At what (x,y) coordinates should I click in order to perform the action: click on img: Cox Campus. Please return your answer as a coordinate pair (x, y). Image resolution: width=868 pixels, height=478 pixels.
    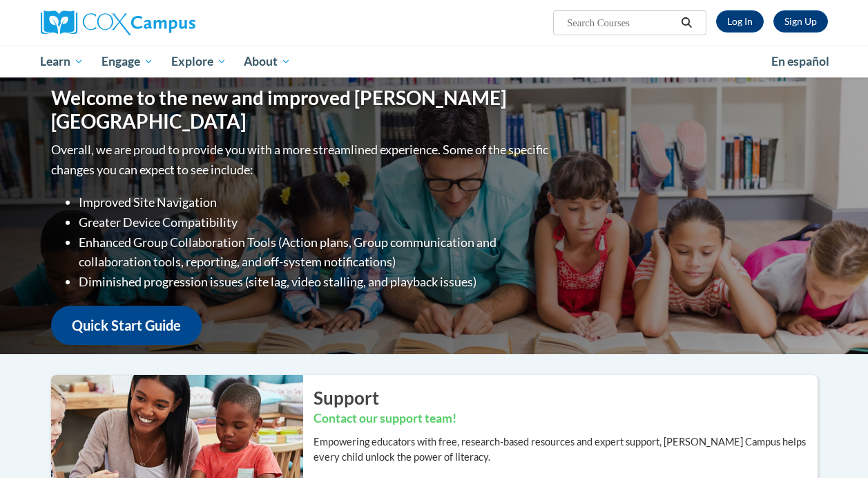
    Looking at the image, I should click on (118, 23).